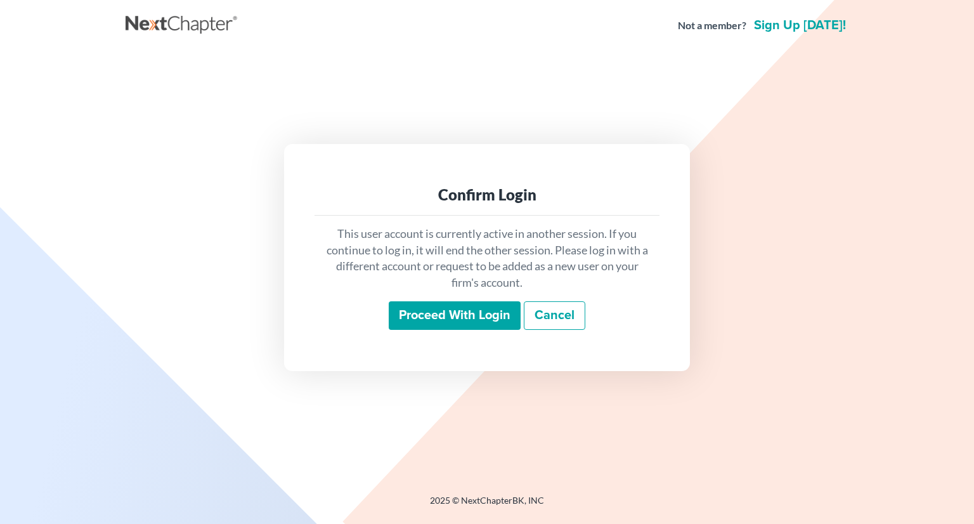 The width and height of the screenshot is (974, 524). What do you see at coordinates (455, 316) in the screenshot?
I see `input: Proceed with login` at bounding box center [455, 316].